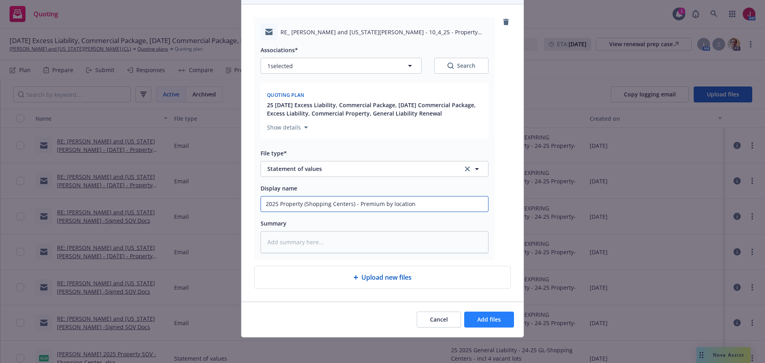 Image resolution: width=765 pixels, height=363 pixels. What do you see at coordinates (506, 22) in the screenshot?
I see `a: remove` at bounding box center [506, 22].